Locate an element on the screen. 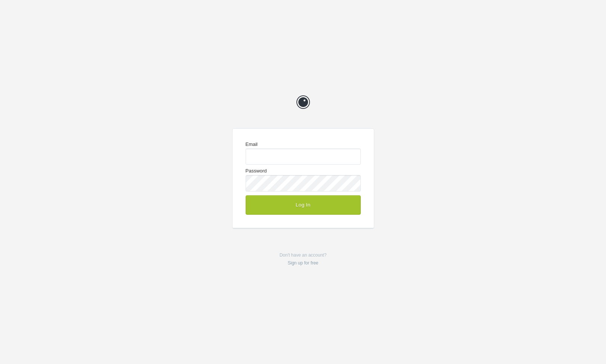 The image size is (606, 364). p: Don't have an account? is located at coordinates (303, 258).